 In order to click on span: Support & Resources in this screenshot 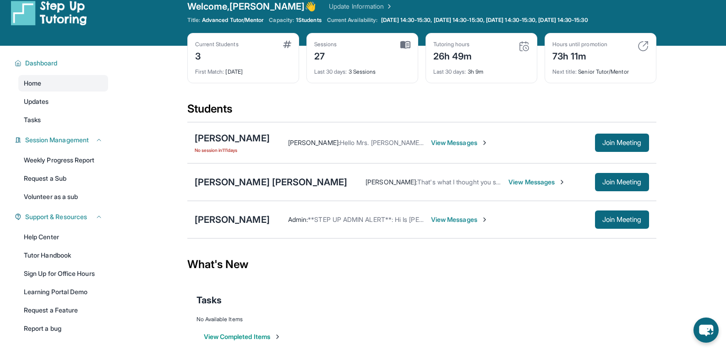, I will do `click(56, 217)`.